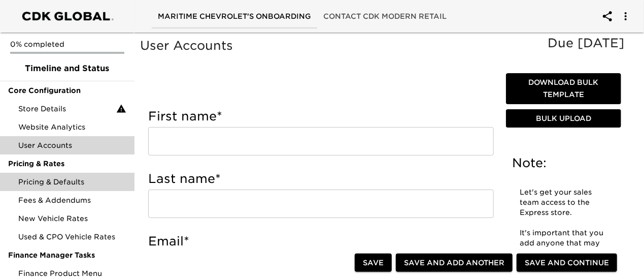  What do you see at coordinates (454, 263) in the screenshot?
I see `span: Save and Add Another` at bounding box center [454, 263].